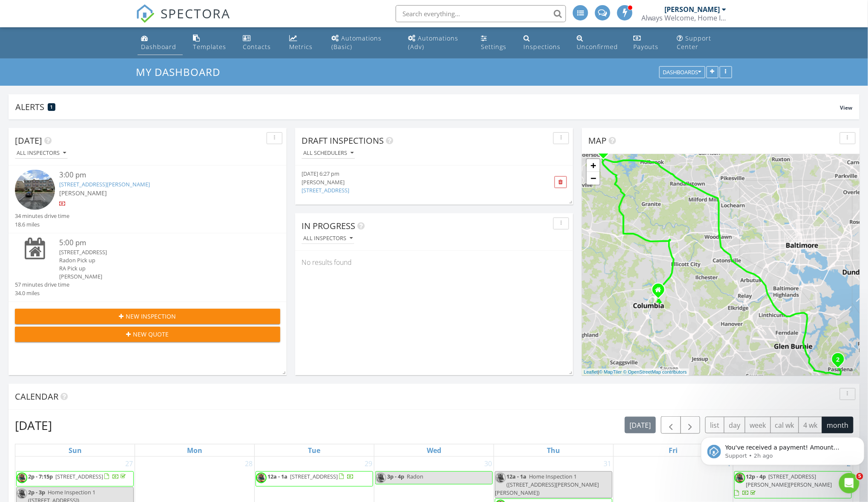  What do you see at coordinates (36, 492) in the screenshot?
I see `span: 2p - 3p` at bounding box center [36, 492].